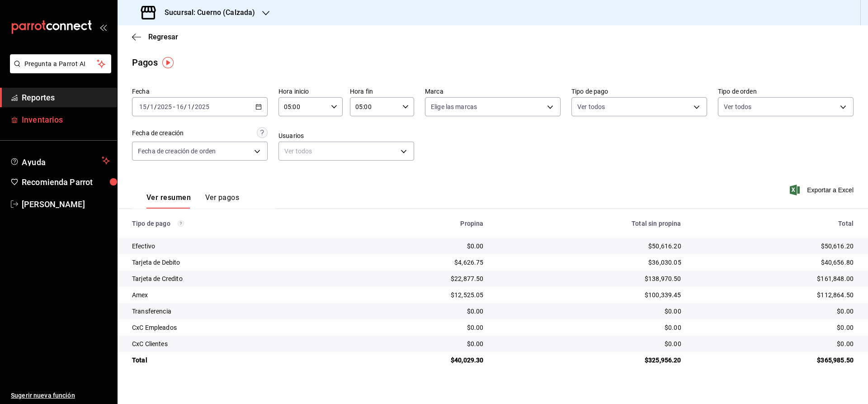 The height and width of the screenshot is (404, 868). Describe the element at coordinates (163, 37) in the screenshot. I see `span: Regresar` at that location.